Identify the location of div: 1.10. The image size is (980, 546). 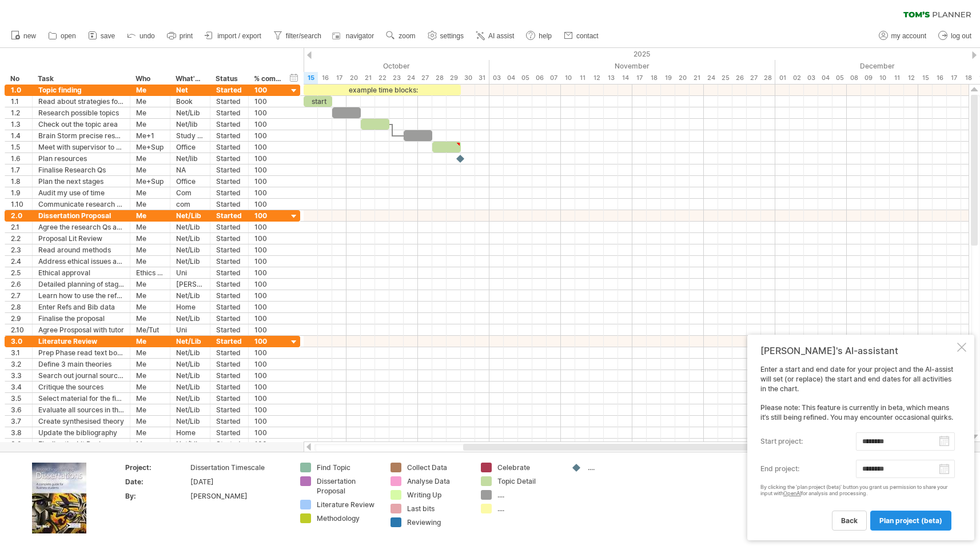
(18, 204).